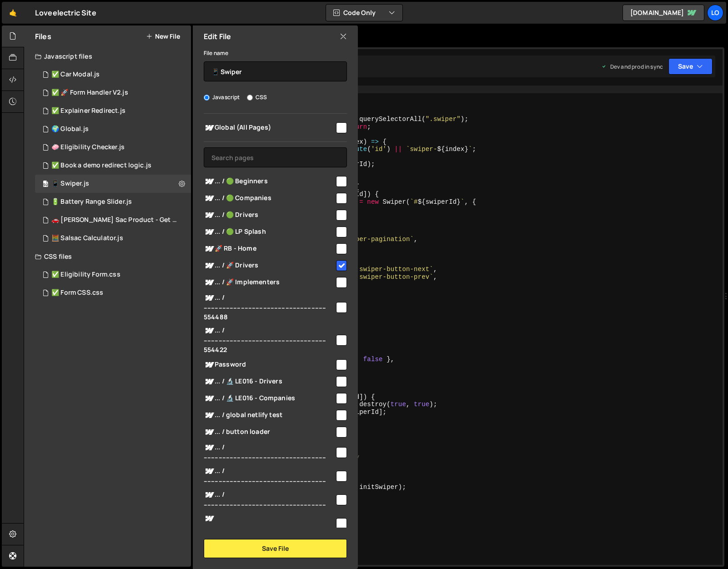 The height and width of the screenshot is (569, 728). Describe the element at coordinates (113, 293) in the screenshot. I see `div: 8014/41351.css` at that location.